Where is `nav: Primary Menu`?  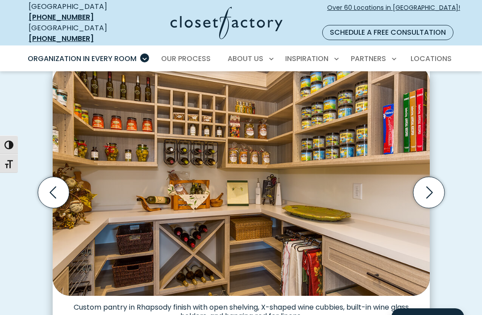
nav: Primary Menu is located at coordinates (241, 59).